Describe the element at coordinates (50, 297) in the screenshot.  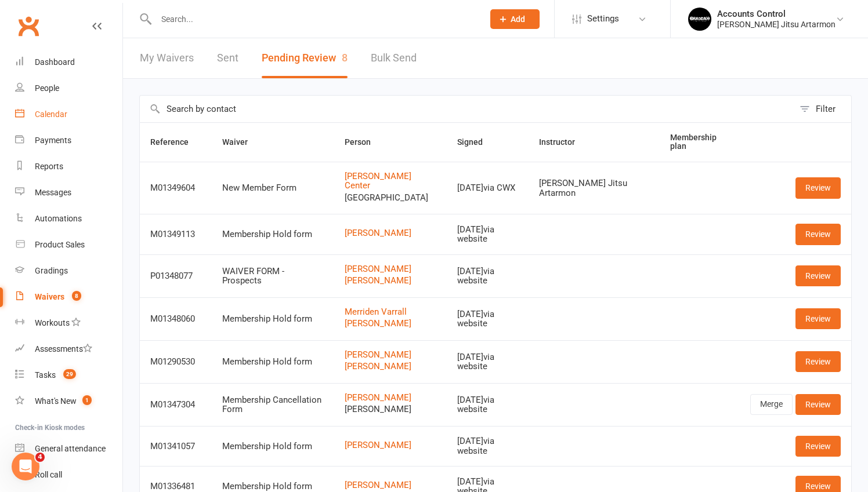
I see `div: Waivers` at that location.